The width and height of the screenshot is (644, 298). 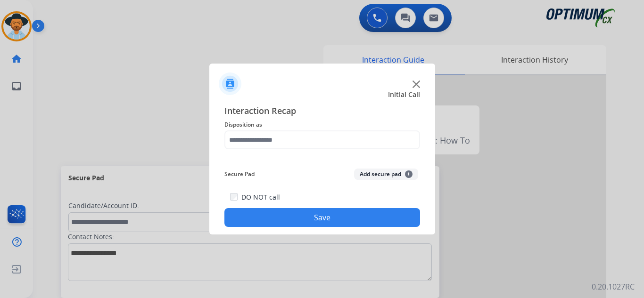 I want to click on button: Save, so click(x=322, y=218).